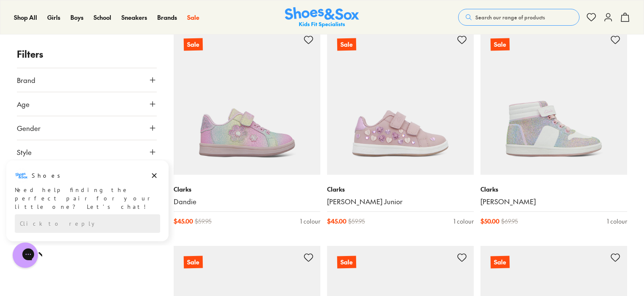 This screenshot has height=296, width=644. Describe the element at coordinates (25, 17) in the screenshot. I see `a: Shop All` at that location.